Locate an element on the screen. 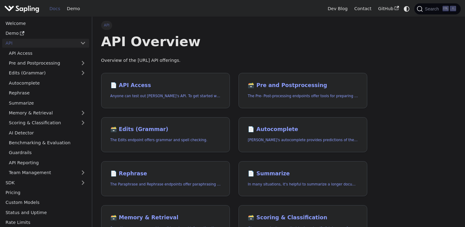 This screenshot has height=227, width=465. a: Benchmarking & Evaluation is located at coordinates (47, 142).